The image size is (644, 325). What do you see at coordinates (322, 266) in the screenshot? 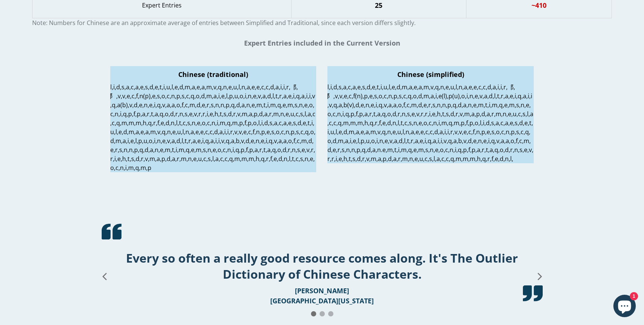
I see `h1: Every so often a really good resource comes along. It's The Outlier Dictionary of Chinese Charact...` at bounding box center [322, 266].